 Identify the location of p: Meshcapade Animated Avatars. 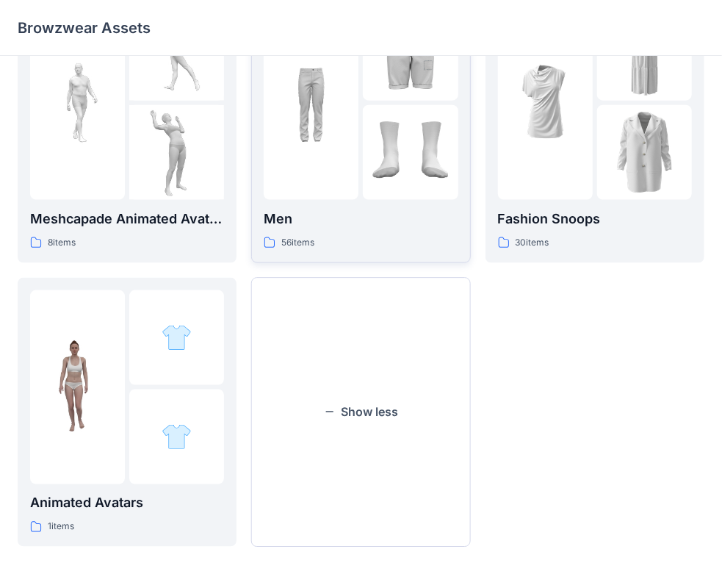
(127, 219).